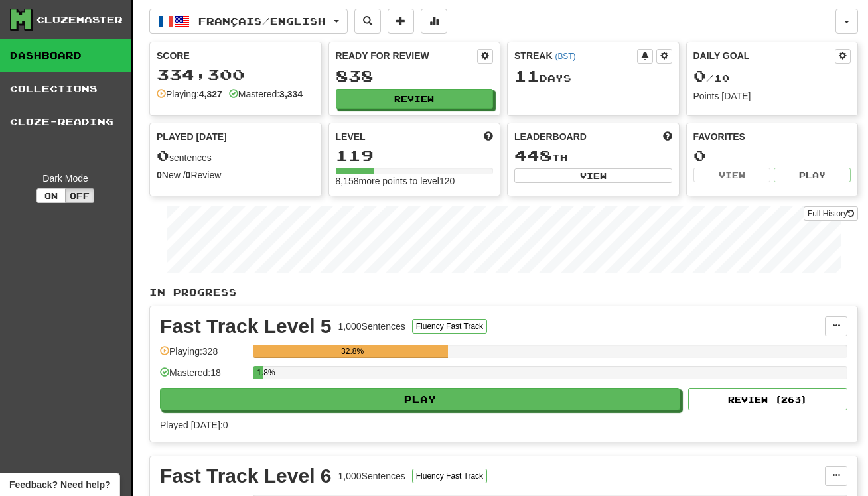 The height and width of the screenshot is (496, 868). Describe the element at coordinates (565, 56) in the screenshot. I see `a: (BST)` at that location.